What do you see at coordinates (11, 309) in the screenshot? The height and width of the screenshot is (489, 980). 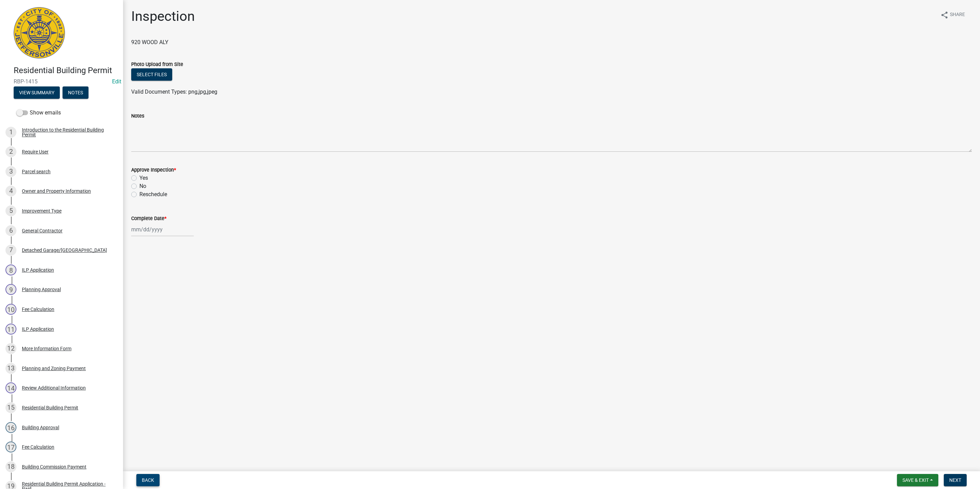 I see `div: 10` at bounding box center [11, 309].